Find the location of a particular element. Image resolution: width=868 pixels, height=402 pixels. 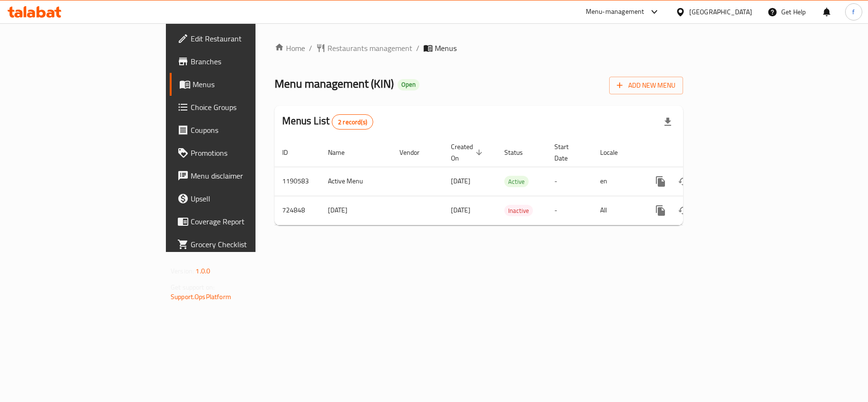

td: All is located at coordinates (616, 210).